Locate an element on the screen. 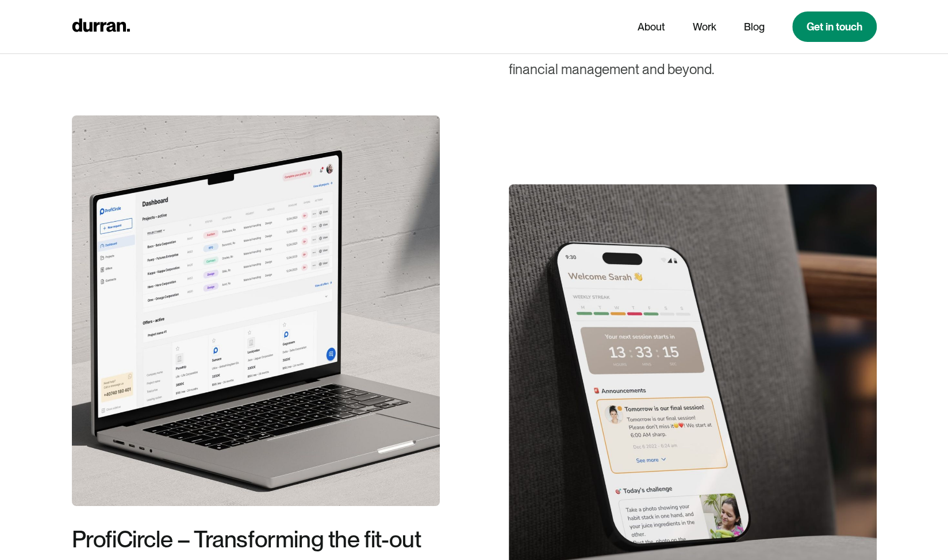 This screenshot has width=948, height=560. a: About is located at coordinates (651, 27).